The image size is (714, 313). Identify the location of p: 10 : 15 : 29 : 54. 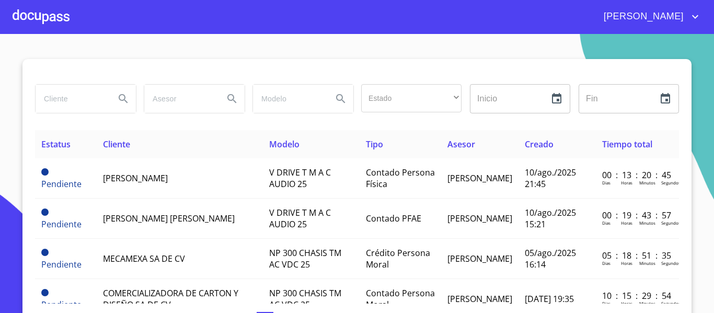
(637, 296).